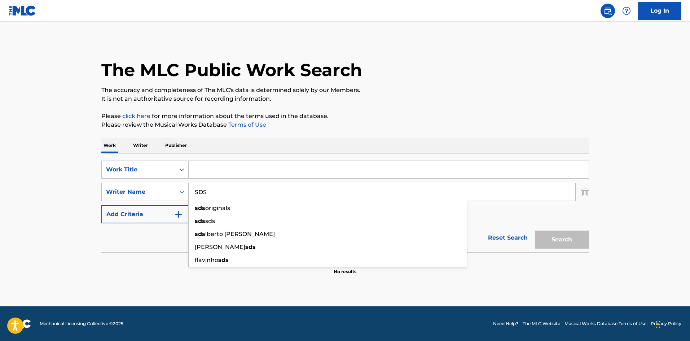 Image resolution: width=690 pixels, height=341 pixels. Describe the element at coordinates (345, 116) in the screenshot. I see `p: Please for more information about the terms used in the database.` at that location.